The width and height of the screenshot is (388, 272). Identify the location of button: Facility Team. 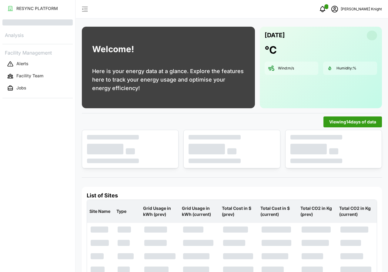
(38, 76).